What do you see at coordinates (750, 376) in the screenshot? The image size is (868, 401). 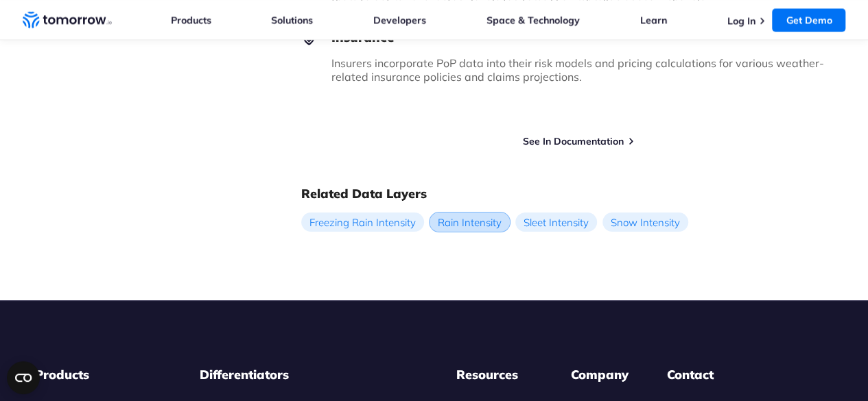 I see `dt: Contact` at bounding box center [750, 376].